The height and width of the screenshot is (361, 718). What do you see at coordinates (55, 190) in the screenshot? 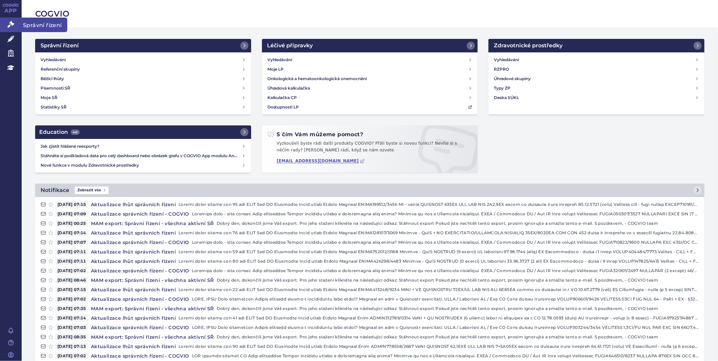
I see `h2: Notifikace` at bounding box center [55, 190].